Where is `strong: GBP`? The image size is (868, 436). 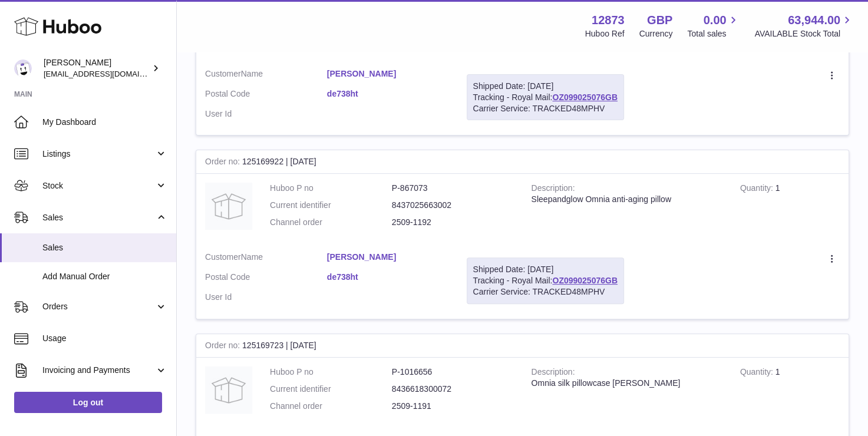 strong: GBP is located at coordinates (659, 20).